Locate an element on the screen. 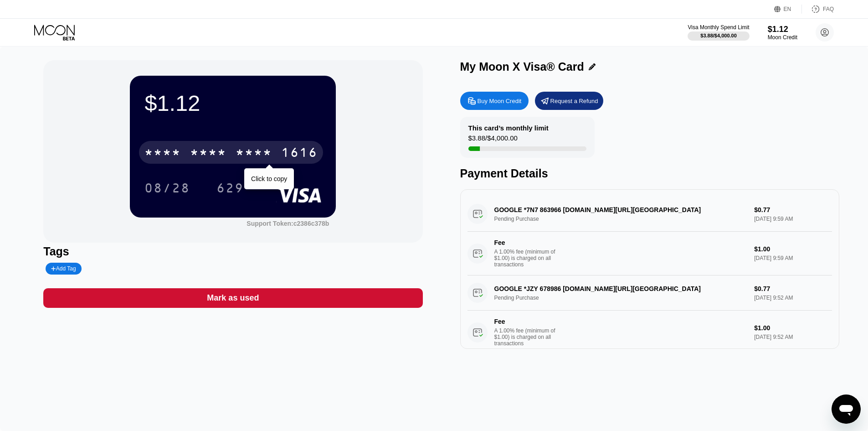 The image size is (868, 431). div: My Moon X Visa® Card is located at coordinates (522, 67).